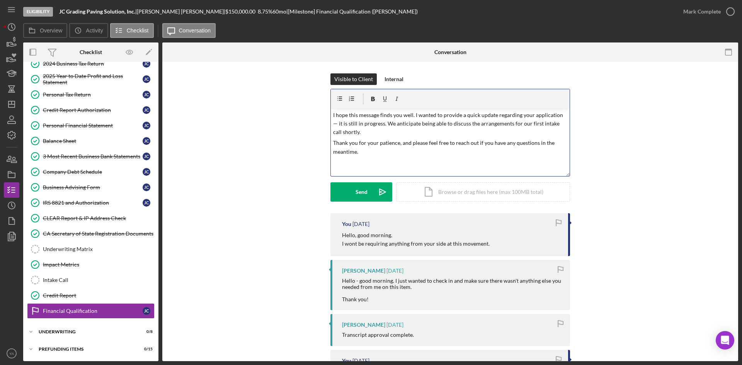 This screenshot has height=365, width=742. I want to click on b: JC Grading Paving Solution, Inc., so click(97, 11).